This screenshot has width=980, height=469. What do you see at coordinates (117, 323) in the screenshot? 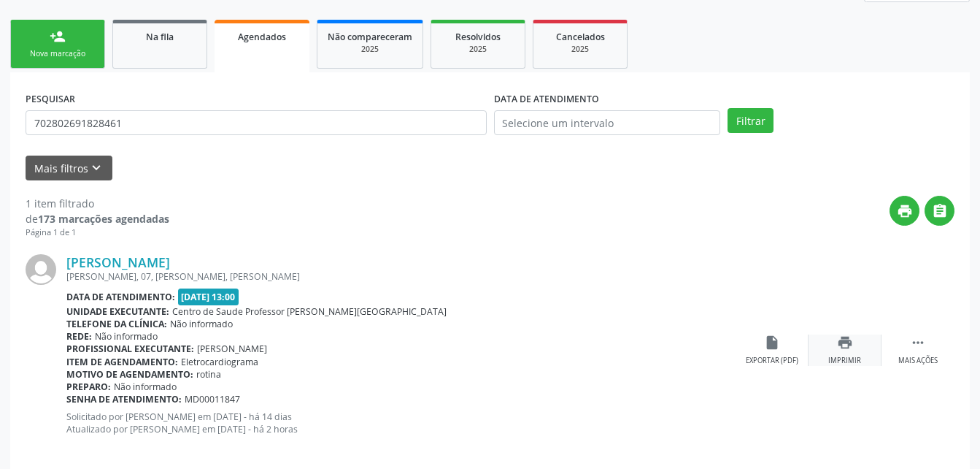
I see `b: Telefone da clínica:` at bounding box center [117, 323].